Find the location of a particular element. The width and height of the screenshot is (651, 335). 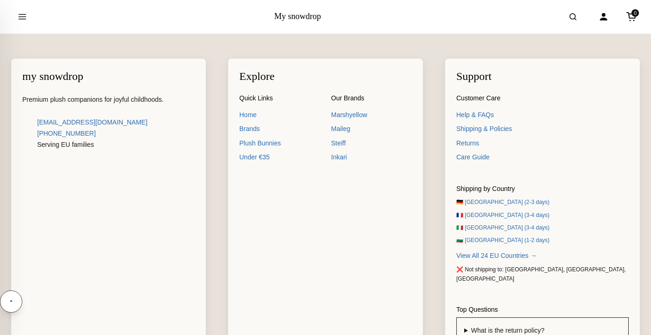

h4: Our Brands is located at coordinates (372, 98).